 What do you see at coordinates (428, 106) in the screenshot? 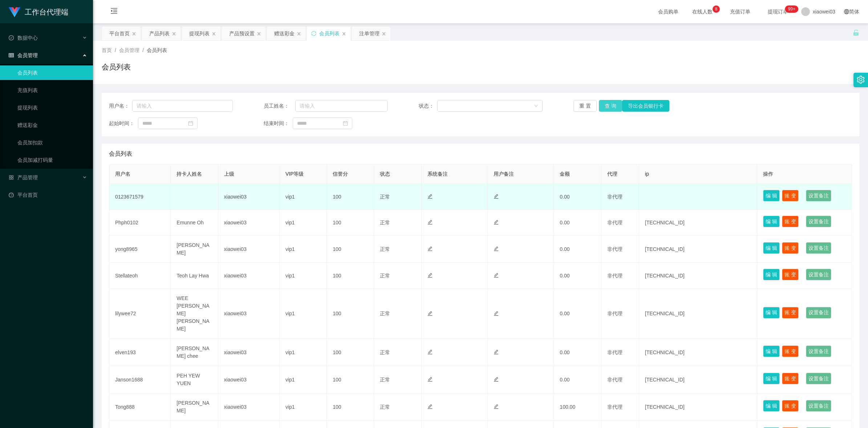
I see `span: 状态：` at bounding box center [428, 106].